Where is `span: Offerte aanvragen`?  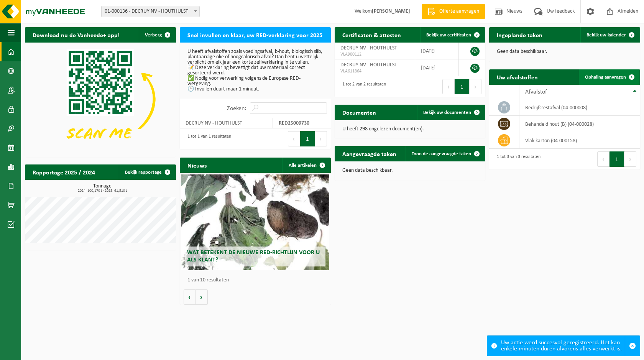 span: Offerte aanvragen is located at coordinates (459, 11).